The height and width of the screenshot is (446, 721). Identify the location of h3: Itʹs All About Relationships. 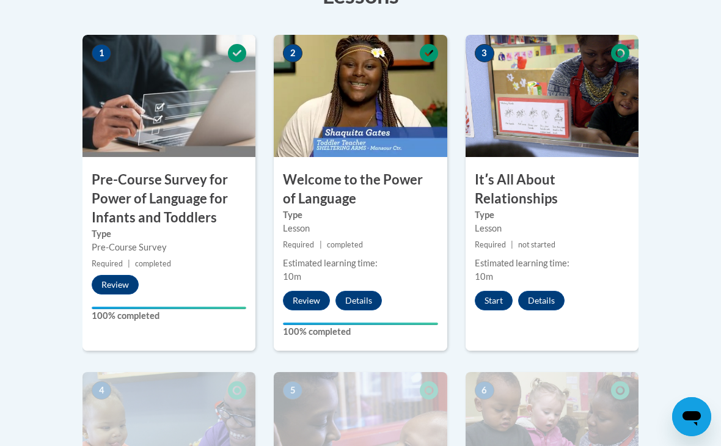
(552, 190).